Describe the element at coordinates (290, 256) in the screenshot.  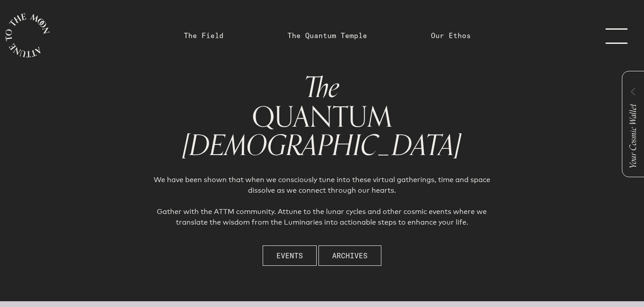
I see `button: Events` at that location.